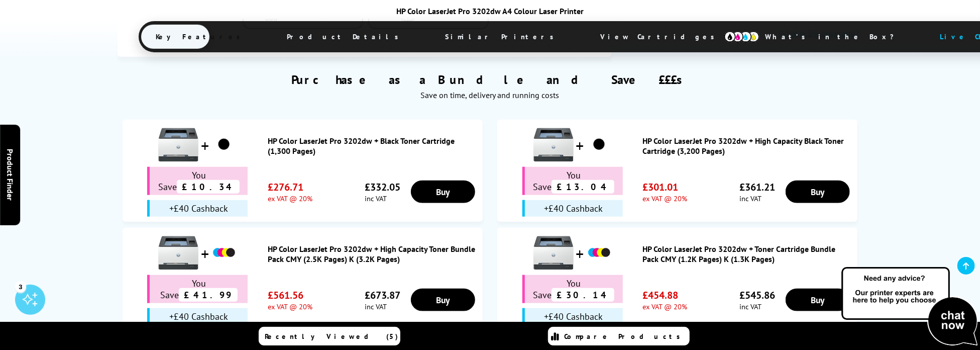 The width and height of the screenshot is (980, 350). Describe the element at coordinates (583, 187) in the screenshot. I see `span: £13.04` at that location.